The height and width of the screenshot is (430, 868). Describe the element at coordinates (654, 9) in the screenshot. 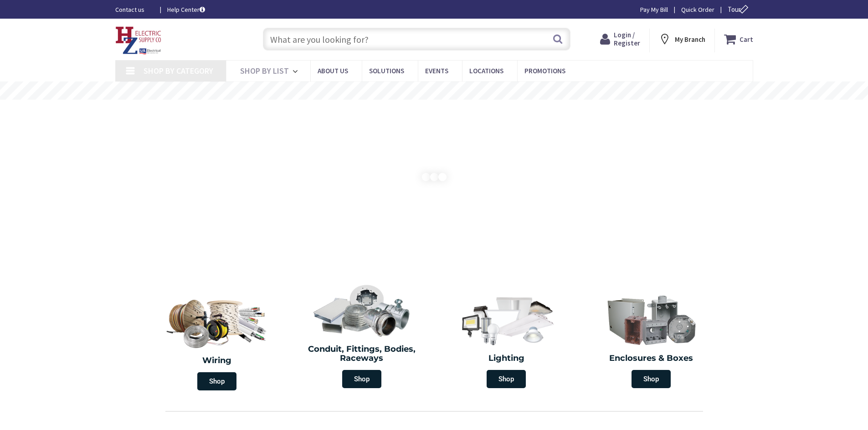

I see `a: Pay My Bill` at that location.